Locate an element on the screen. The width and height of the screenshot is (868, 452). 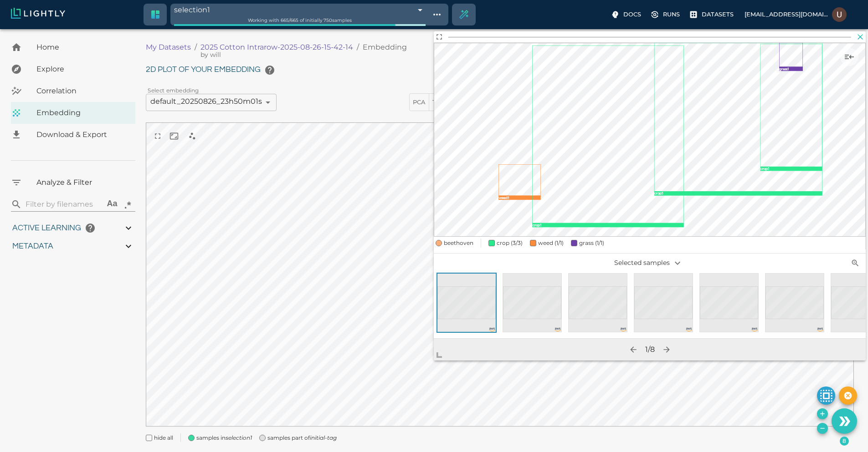
img: Lightly is located at coordinates (38, 13).